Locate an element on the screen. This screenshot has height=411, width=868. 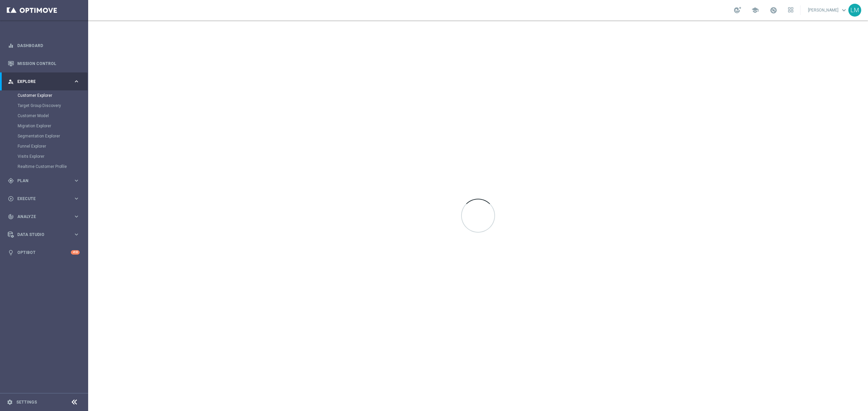
div: Segmentation Explorer is located at coordinates (53, 136).